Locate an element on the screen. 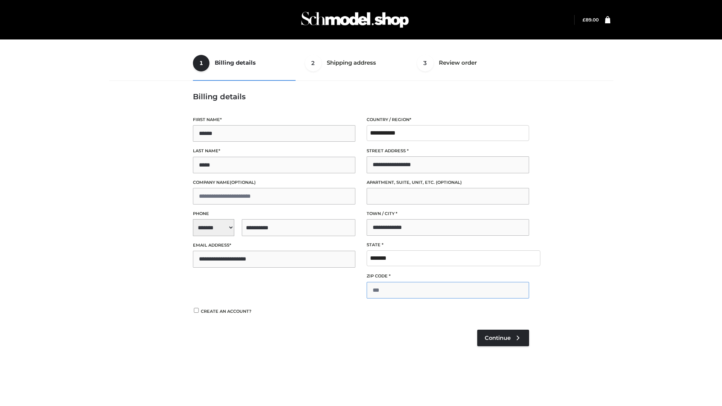 The image size is (722, 406). label: Last name is located at coordinates (274, 151).